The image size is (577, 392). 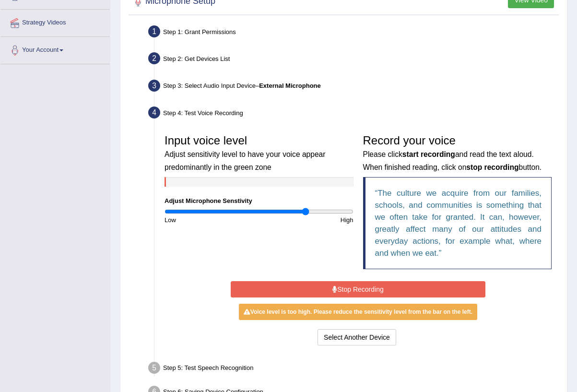 What do you see at coordinates (245, 160) in the screenshot?
I see `small: Adjust sensitivity level to have your voice appear predominantly in the green zone` at bounding box center [245, 160].